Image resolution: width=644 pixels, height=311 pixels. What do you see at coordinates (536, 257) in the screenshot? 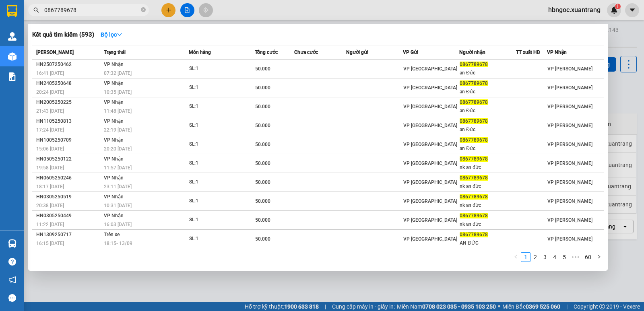
I see `a: 2` at bounding box center [536, 257].